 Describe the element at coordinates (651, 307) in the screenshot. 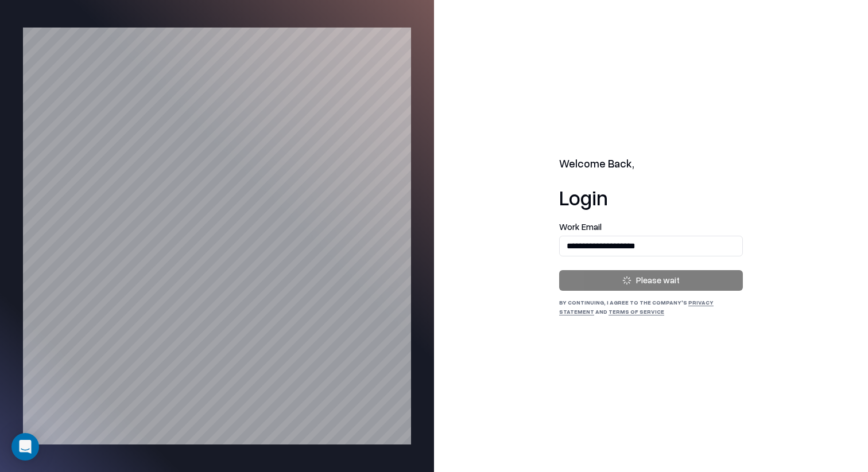

I see `div: By continuing, I agree to the Company's and` at that location.